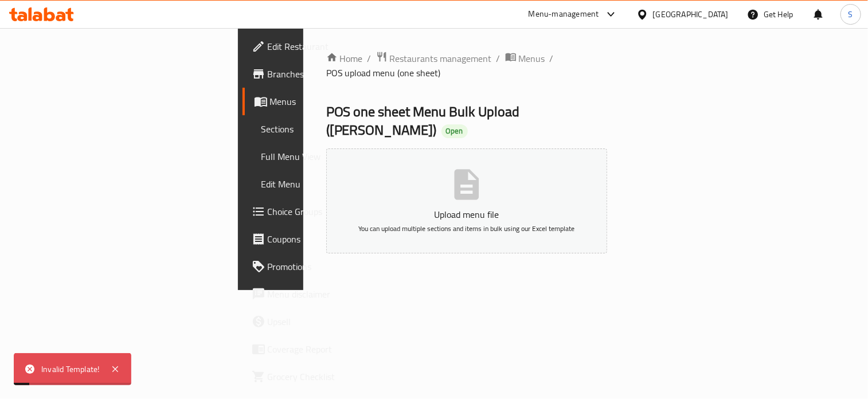  I want to click on a: Choice Groups, so click(312, 212).